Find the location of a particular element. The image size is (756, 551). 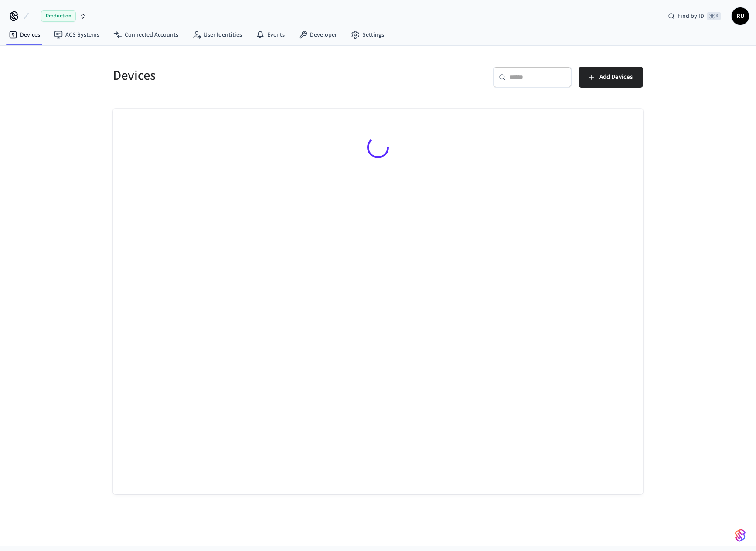

span: ⌘ K is located at coordinates (714, 16).